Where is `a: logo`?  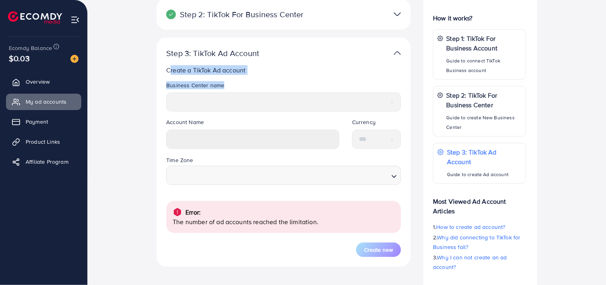
a: logo is located at coordinates (35, 17).